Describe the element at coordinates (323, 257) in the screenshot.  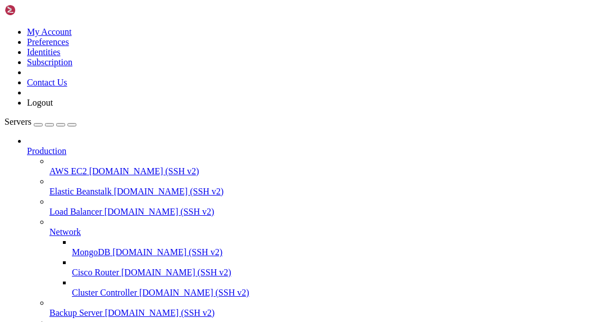
I see `li: Network` at that location.